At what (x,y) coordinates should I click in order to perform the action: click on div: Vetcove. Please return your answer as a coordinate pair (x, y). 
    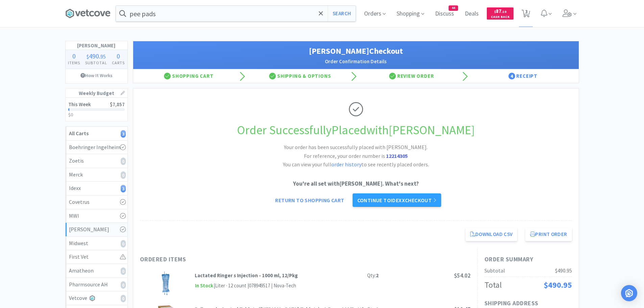
    Looking at the image, I should click on (96, 299).